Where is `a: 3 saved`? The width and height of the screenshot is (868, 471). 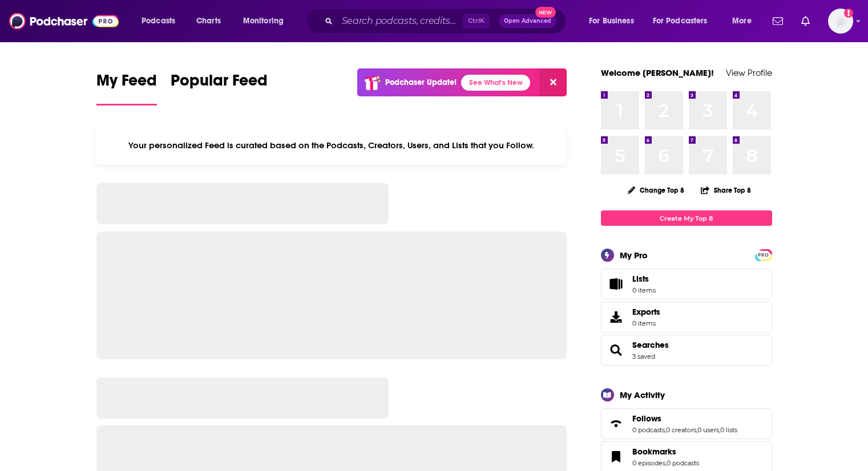
a: 3 saved is located at coordinates (643, 356).